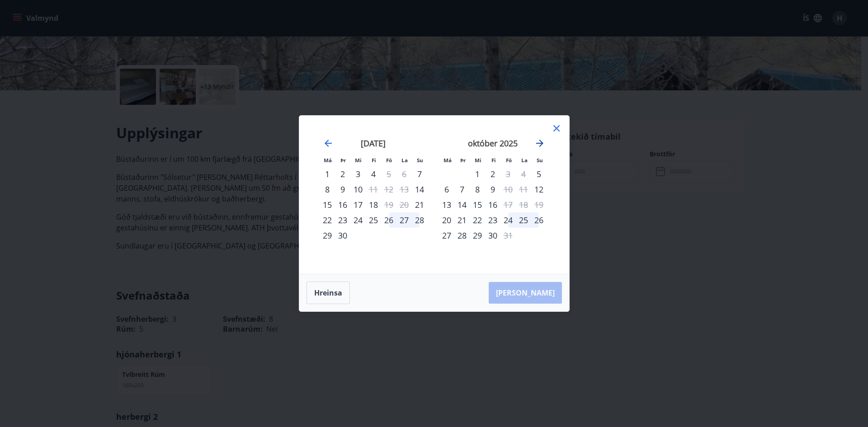 The image size is (868, 427). Describe the element at coordinates (328, 293) in the screenshot. I see `button: Hreinsa` at that location.